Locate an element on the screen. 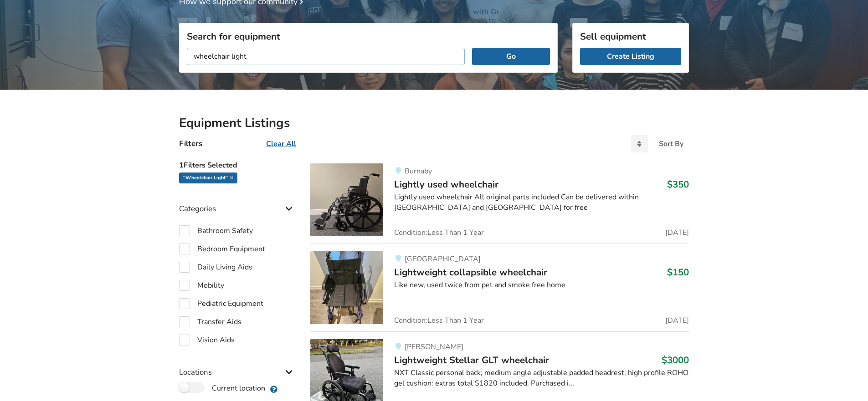 The height and width of the screenshot is (401, 868). img: mobility-lightly used wheelchair is located at coordinates (346, 200).